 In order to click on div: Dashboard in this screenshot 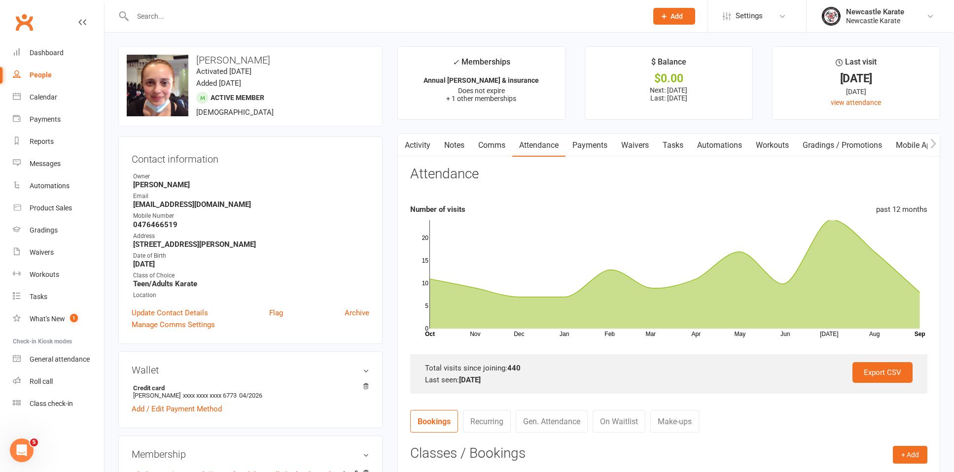, I will do `click(46, 53)`.